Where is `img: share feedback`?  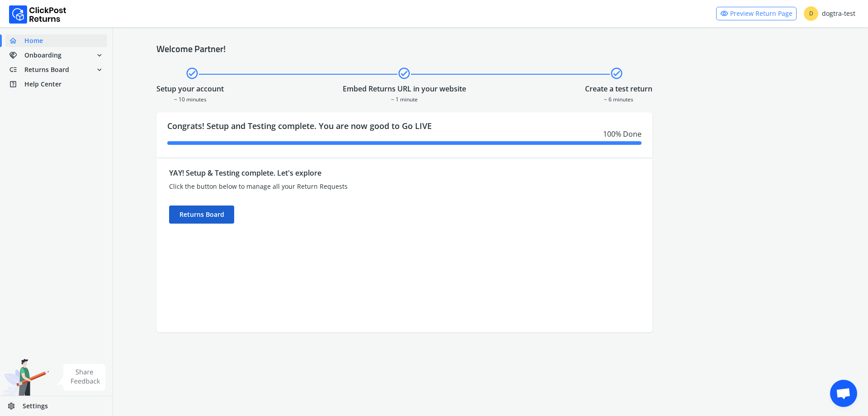 img: share feedback is located at coordinates (81, 377).